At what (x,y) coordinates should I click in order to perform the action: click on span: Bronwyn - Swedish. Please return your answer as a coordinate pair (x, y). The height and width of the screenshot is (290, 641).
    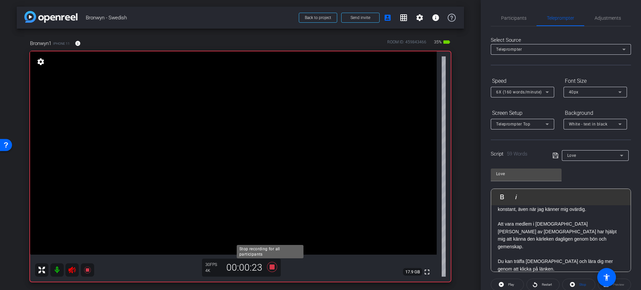
    Looking at the image, I should click on (190, 18).